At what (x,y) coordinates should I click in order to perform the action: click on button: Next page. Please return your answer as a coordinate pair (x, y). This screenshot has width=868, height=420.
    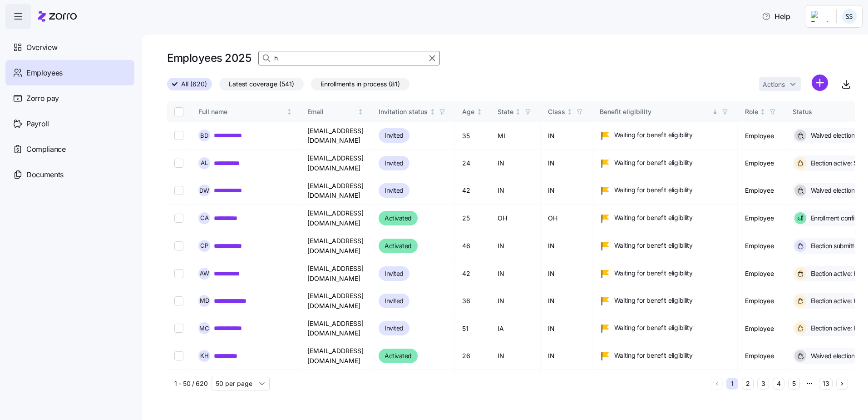
    Looking at the image, I should click on (842, 384).